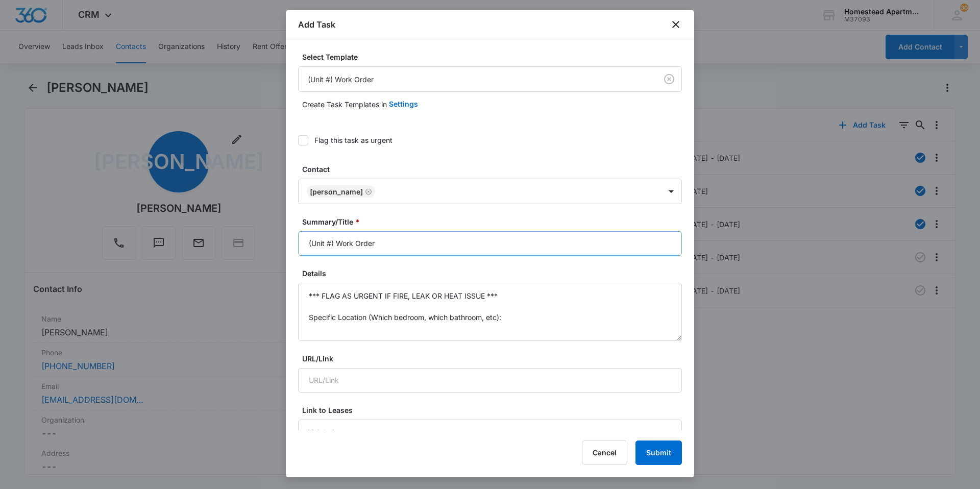  What do you see at coordinates (676, 24) in the screenshot?
I see `button: close` at bounding box center [676, 24].